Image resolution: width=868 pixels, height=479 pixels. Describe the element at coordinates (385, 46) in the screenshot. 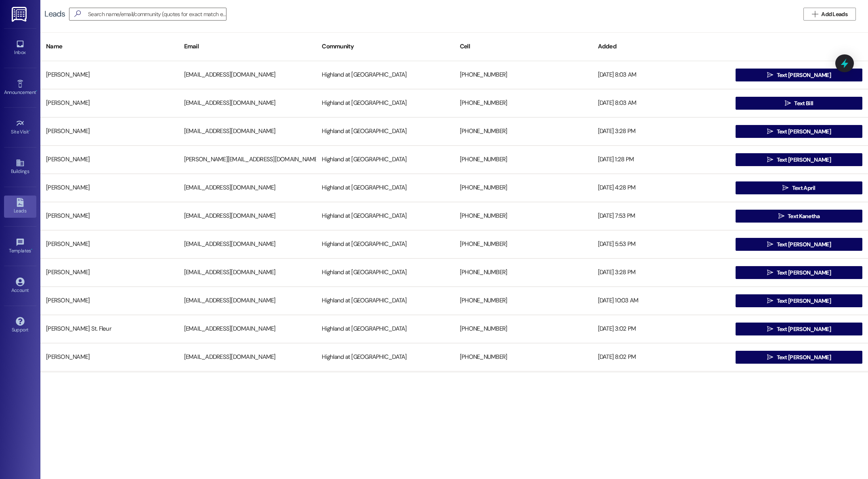

I see `div: Community` at that location.